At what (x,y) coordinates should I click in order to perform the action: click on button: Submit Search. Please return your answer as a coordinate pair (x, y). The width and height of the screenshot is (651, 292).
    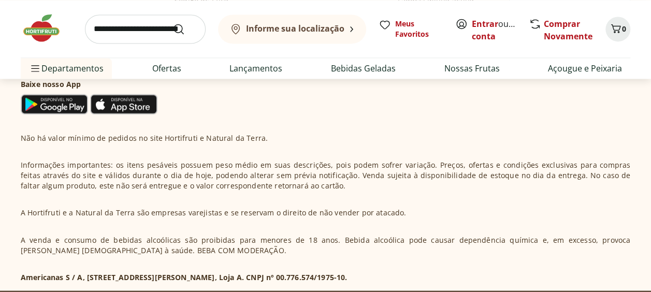
    Looking at the image, I should click on (185, 29).